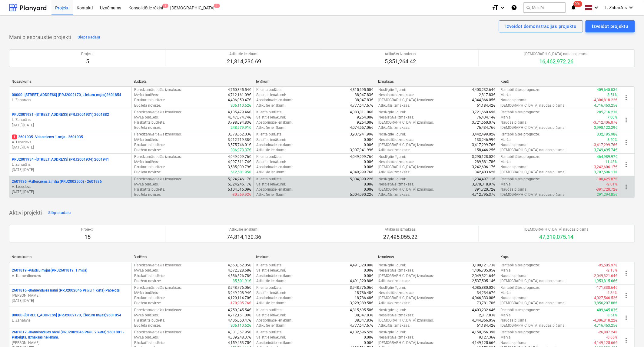 The image size is (644, 347). Describe the element at coordinates (362, 112) in the screenshot. I see `p: 4,083,811.06€` at that location.